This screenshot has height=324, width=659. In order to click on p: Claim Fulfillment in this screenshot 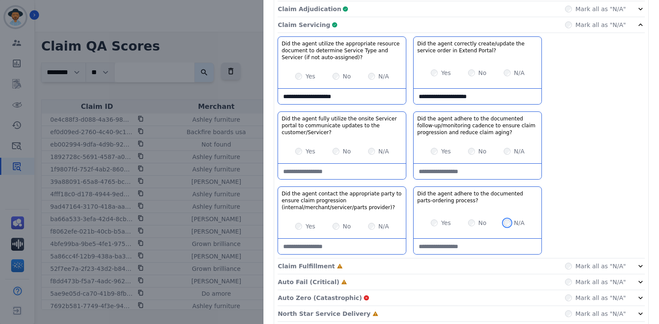, I will do `click(306, 266)`.